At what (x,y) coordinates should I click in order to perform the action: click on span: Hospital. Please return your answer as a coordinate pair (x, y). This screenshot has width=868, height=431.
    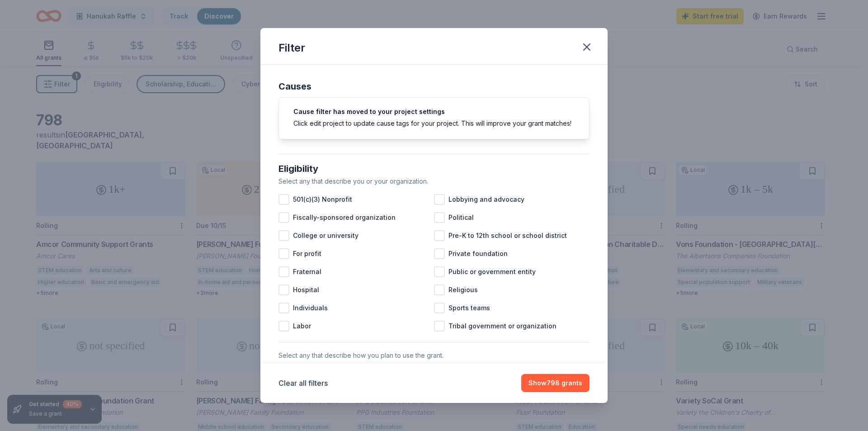
    Looking at the image, I should click on (306, 290).